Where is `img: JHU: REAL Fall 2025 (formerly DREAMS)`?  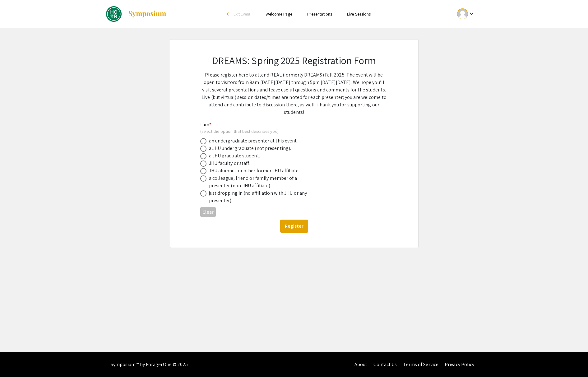
img: JHU: REAL Fall 2025 (formerly DREAMS) is located at coordinates (114, 14).